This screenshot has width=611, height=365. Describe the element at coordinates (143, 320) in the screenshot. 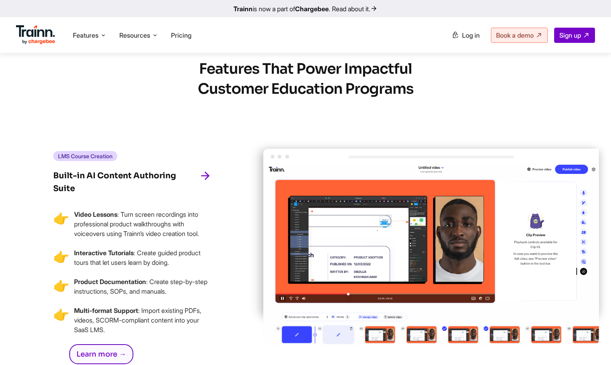

I see `p: : Import existing PDFs, videos, SCORM-compliant content into your SaaS LMS.` at that location.